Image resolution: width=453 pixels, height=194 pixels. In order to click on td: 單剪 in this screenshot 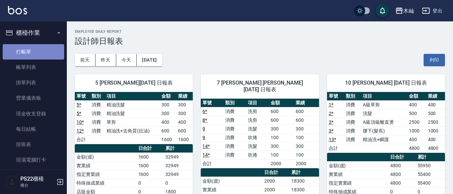, I will do `click(132, 122)`.